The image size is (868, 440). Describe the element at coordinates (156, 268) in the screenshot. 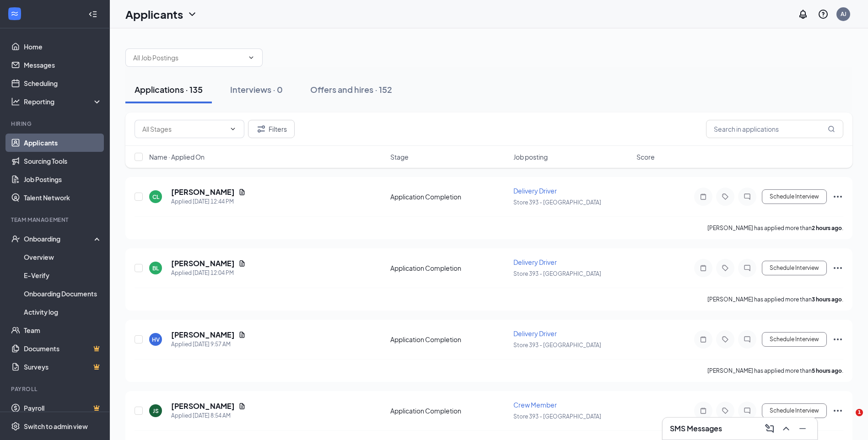

I see `div: BL` at that location.